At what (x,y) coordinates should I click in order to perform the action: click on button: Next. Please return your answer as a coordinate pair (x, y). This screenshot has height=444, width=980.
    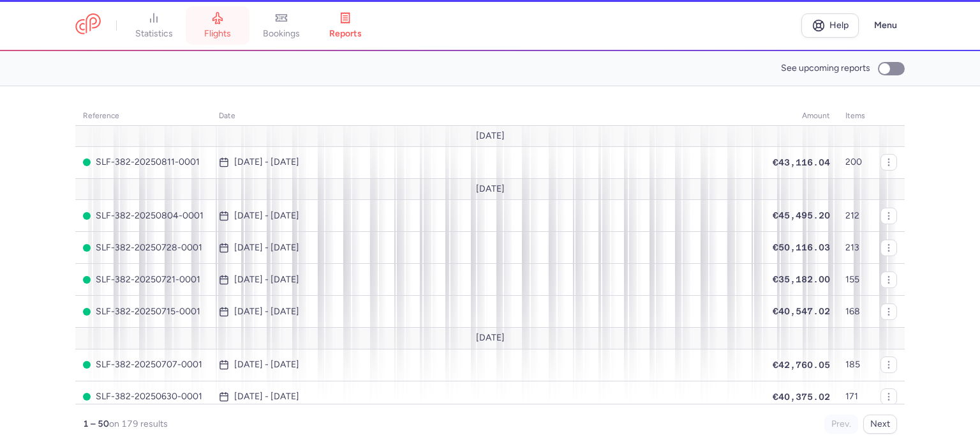
    Looking at the image, I should click on (880, 424).